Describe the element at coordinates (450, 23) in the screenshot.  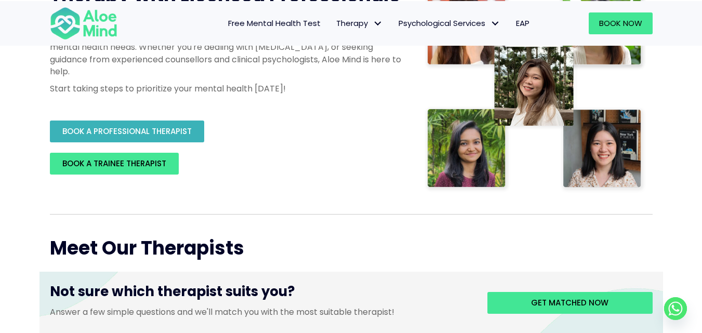
I see `a: Psychological ServicesPsychological Services: submenu` at that location.